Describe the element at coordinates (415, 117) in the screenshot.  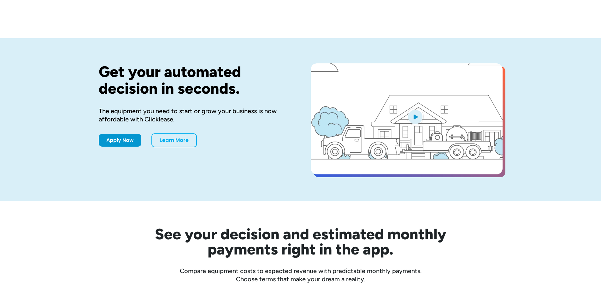
I see `img: Blue play button logo on a light blue circular background` at that location.